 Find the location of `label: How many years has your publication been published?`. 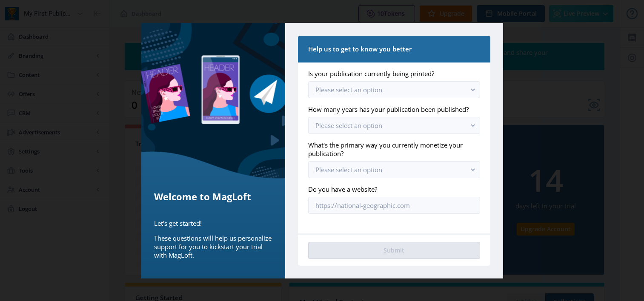

label: How many years has your publication been published? is located at coordinates (390, 109).